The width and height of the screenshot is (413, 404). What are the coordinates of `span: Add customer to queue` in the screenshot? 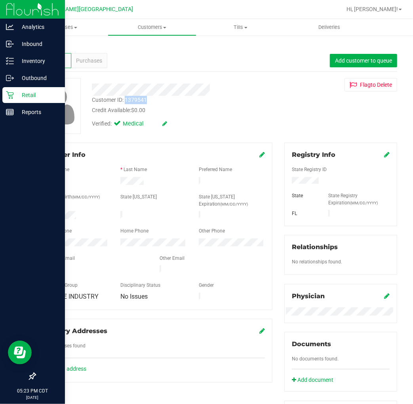 It's located at (364, 61).